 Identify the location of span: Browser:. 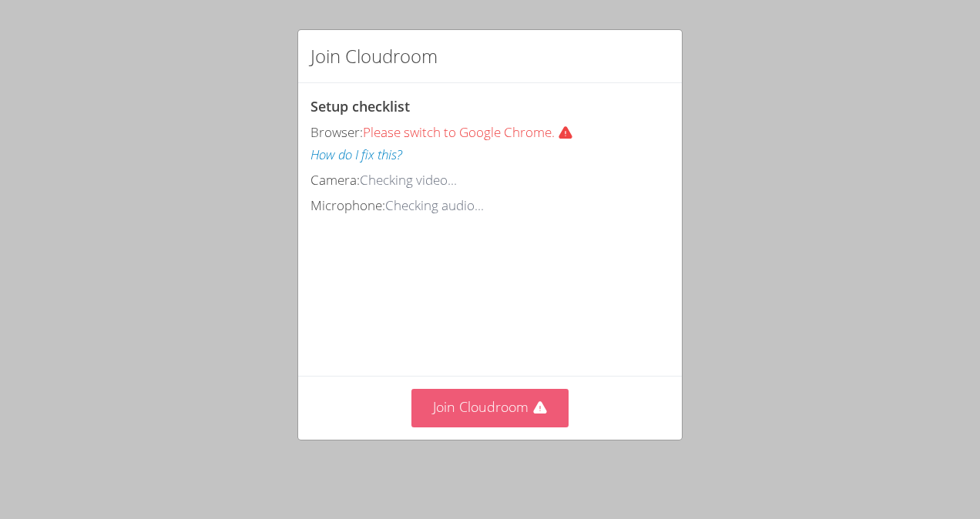
(337, 131).